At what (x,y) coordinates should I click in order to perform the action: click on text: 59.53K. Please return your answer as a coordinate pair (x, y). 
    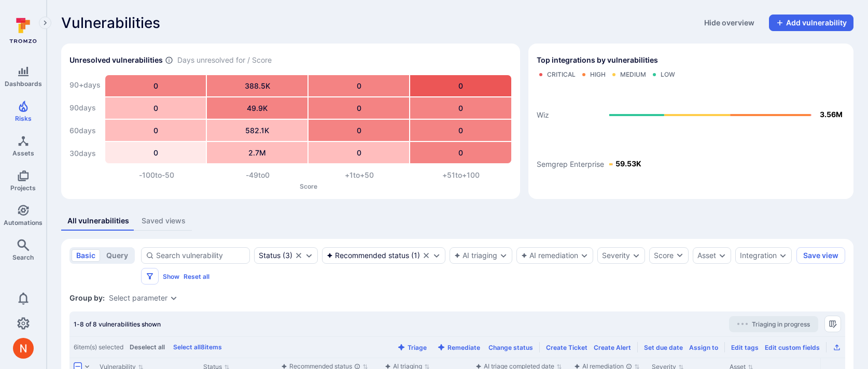
    Looking at the image, I should click on (628, 163).